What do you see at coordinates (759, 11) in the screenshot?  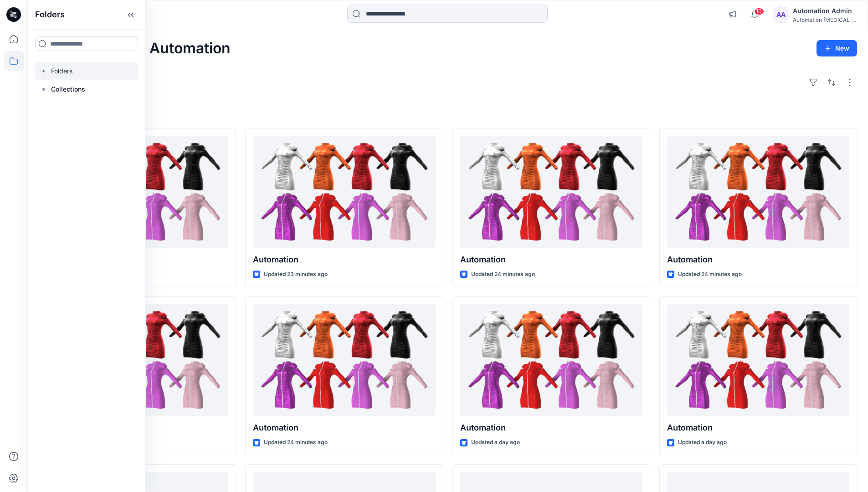 I see `span: 10` at bounding box center [759, 11].